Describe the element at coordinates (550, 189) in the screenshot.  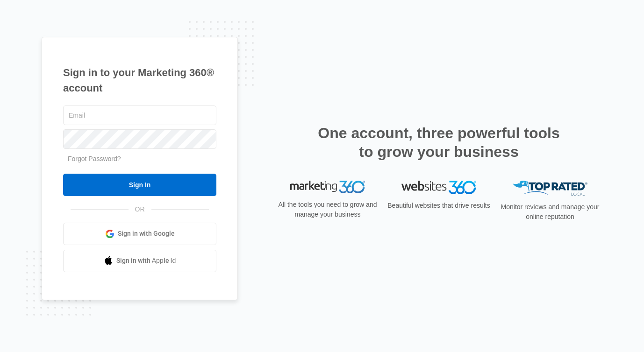
I see `img: Top Rated Local` at that location.